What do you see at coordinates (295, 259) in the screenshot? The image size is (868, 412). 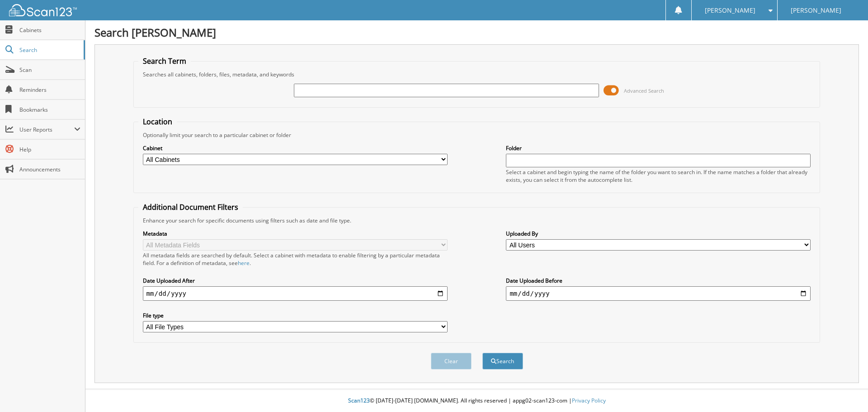 I see `div: All metadata fields are searched by default. Select a cabinet with metadata to enable filtering b...` at bounding box center [295, 259].